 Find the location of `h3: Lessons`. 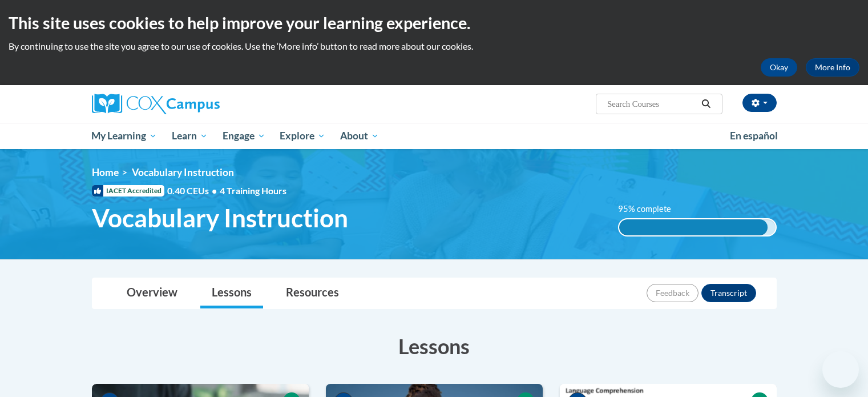

h3: Lessons is located at coordinates (434, 346).